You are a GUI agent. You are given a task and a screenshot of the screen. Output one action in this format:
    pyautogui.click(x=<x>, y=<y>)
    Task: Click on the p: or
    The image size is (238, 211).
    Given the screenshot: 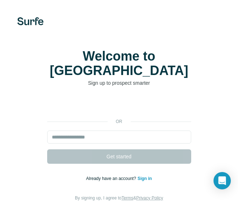 What is the action you would take?
    pyautogui.click(x=119, y=121)
    